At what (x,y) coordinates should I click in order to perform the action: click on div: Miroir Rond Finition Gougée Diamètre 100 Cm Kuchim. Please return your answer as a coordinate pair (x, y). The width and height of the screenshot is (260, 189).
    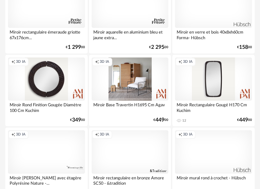
    Looking at the image, I should click on (46, 107).